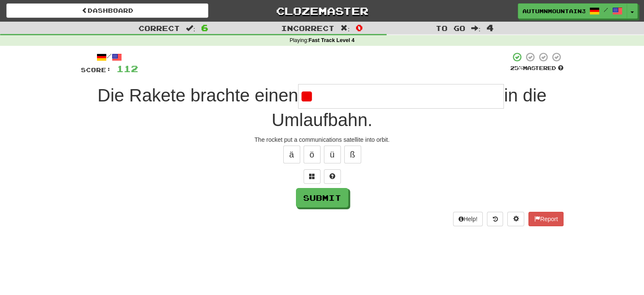  I want to click on span: Incorrect, so click(307, 28).